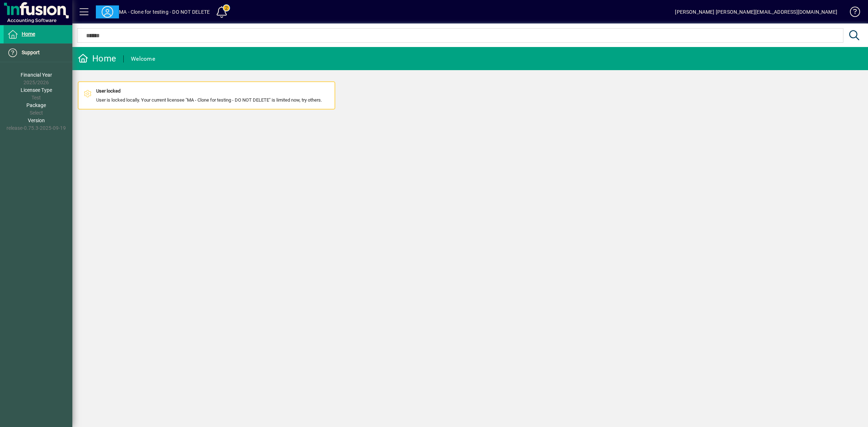  I want to click on span: Version, so click(36, 121).